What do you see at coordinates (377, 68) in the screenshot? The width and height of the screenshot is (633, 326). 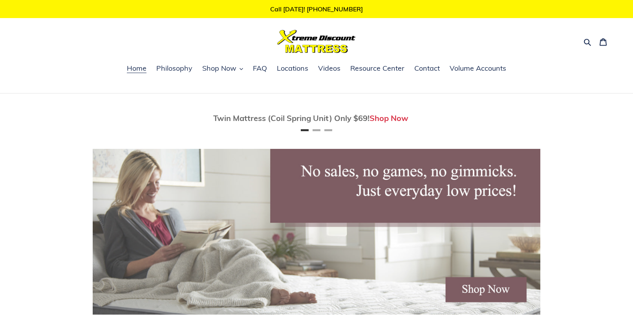 I see `span: Resource Center` at bounding box center [377, 68].